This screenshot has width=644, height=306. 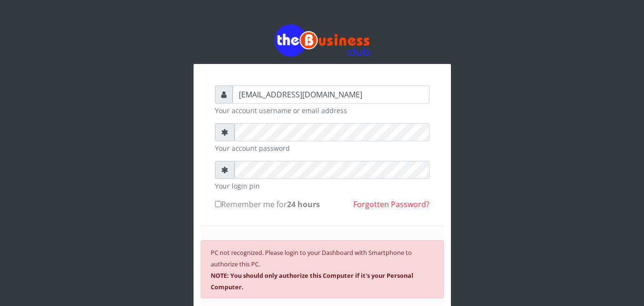 I want to click on small: Your account username or email address, so click(x=322, y=110).